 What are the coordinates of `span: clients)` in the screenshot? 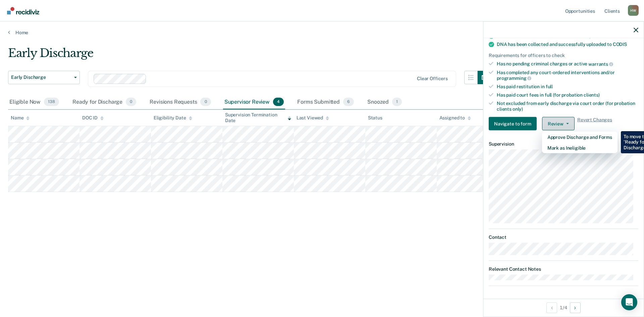 It's located at (592, 95).